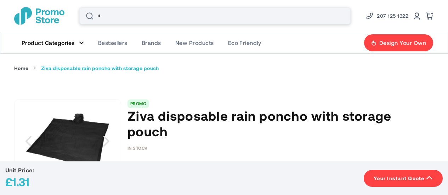 The width and height of the screenshot is (448, 195). Describe the element at coordinates (21, 68) in the screenshot. I see `a: Home` at that location.